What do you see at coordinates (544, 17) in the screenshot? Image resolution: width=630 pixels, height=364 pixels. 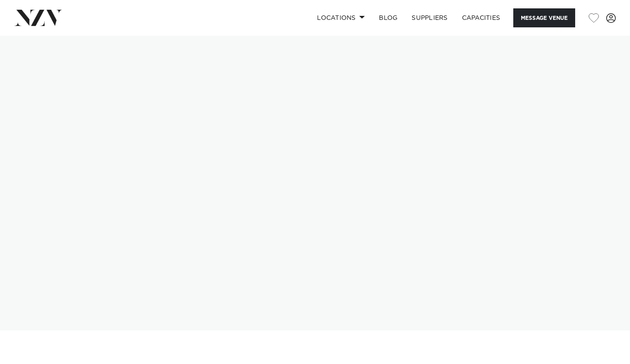 I see `button: Message Venue` at bounding box center [544, 17].